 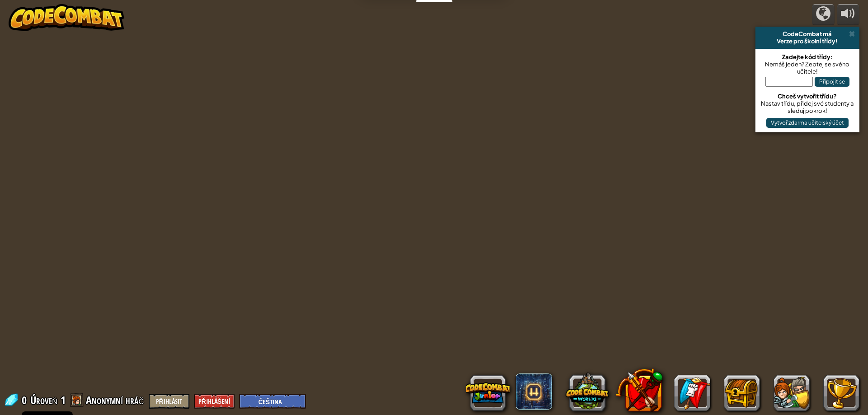 What do you see at coordinates (848, 15) in the screenshot?
I see `button: Nastavení hlasitosti` at bounding box center [848, 15].